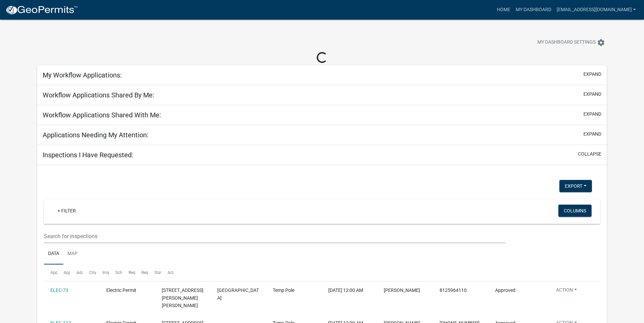 The image size is (644, 323). Describe the element at coordinates (284, 290) in the screenshot. I see `span: Temp Pole` at that location.